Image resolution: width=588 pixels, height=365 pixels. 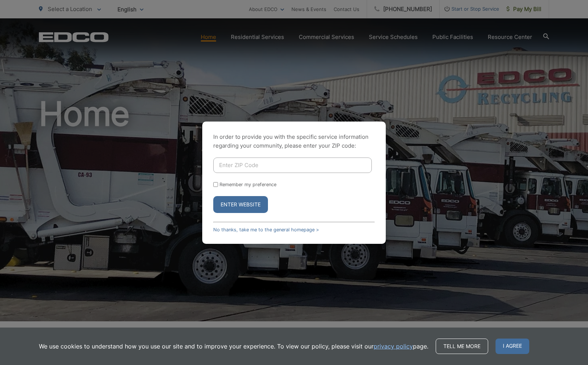 What do you see at coordinates (266, 230) in the screenshot?
I see `a: No thanks, take me to the general homepage >` at bounding box center [266, 230].